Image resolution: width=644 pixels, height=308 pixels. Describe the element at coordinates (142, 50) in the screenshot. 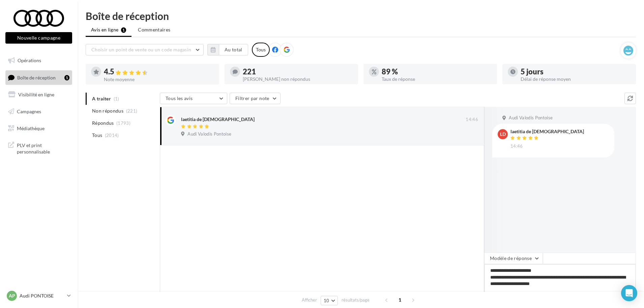

I see `span: Choisir un point de vente ou un code magasin` at that location.